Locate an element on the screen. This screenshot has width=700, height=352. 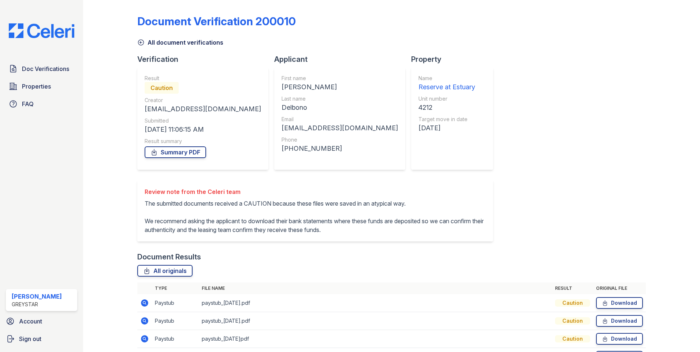
div: Delbono is located at coordinates (340, 108).